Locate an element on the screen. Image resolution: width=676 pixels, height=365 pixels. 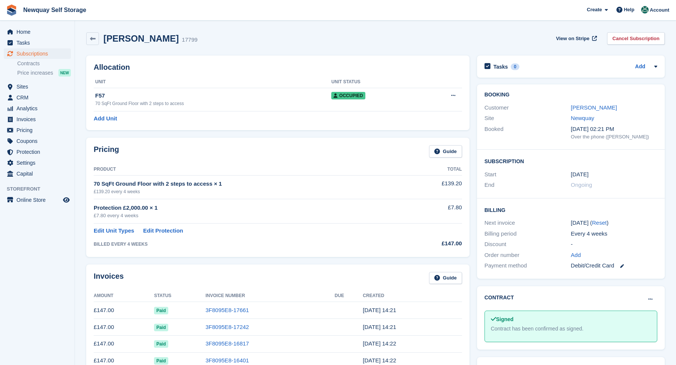
a: 3F8095E8-16817 is located at coordinates (227, 343).